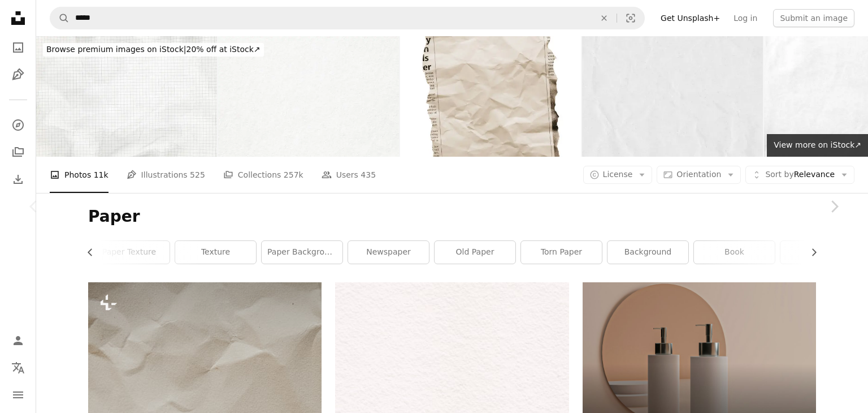 The width and height of the screenshot is (868, 413). I want to click on a: paper background, so click(301, 252).